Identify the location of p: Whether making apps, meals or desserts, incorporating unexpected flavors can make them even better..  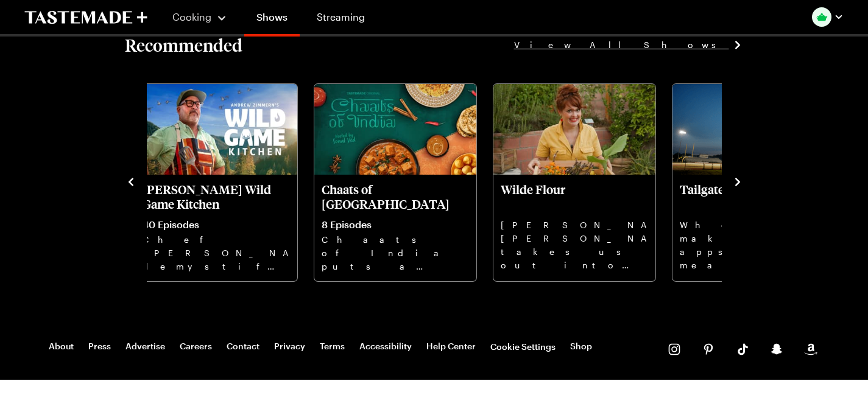
(754, 245).